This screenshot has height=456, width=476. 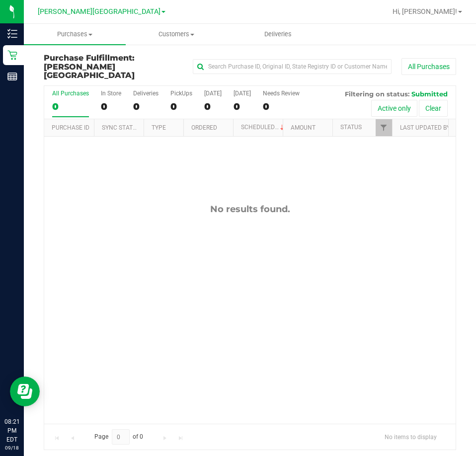 What do you see at coordinates (12, 448) in the screenshot?
I see `p: 09/18` at bounding box center [12, 448].